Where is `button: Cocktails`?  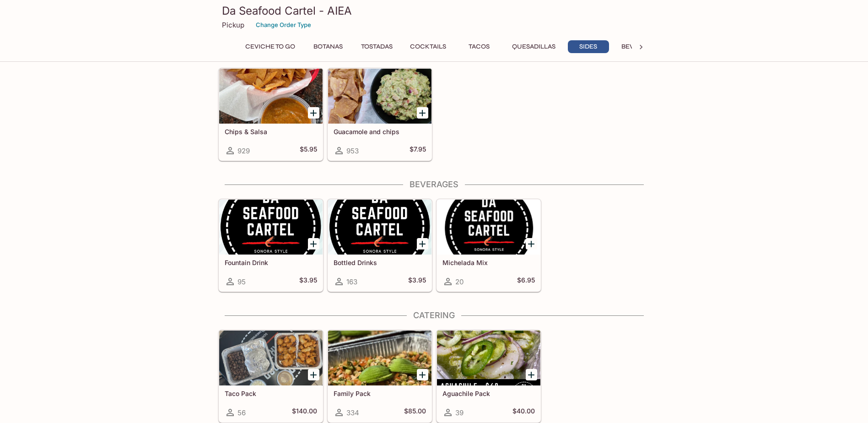
button: Cocktails is located at coordinates (428, 46).